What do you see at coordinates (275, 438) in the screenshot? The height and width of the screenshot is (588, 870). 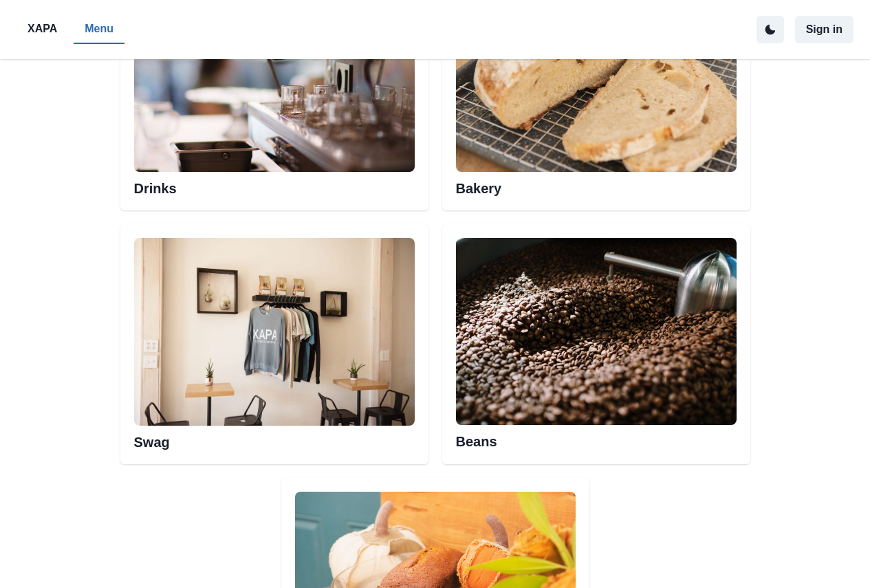 I see `h2: Swag` at bounding box center [275, 438].